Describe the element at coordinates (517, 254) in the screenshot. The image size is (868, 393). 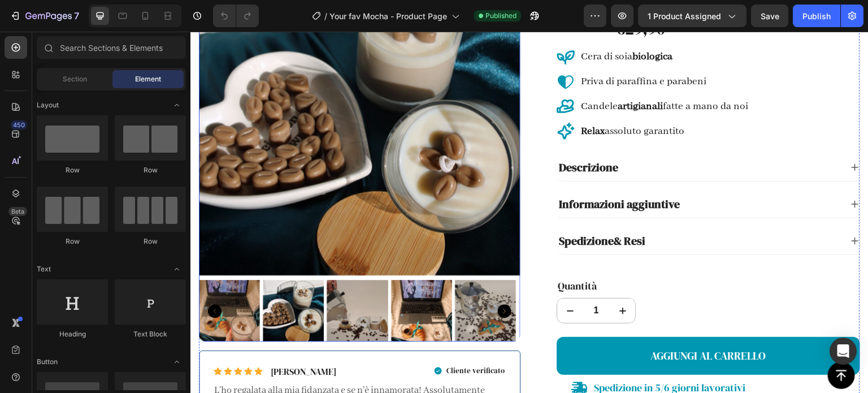
I see `p: Quantità` at that location.